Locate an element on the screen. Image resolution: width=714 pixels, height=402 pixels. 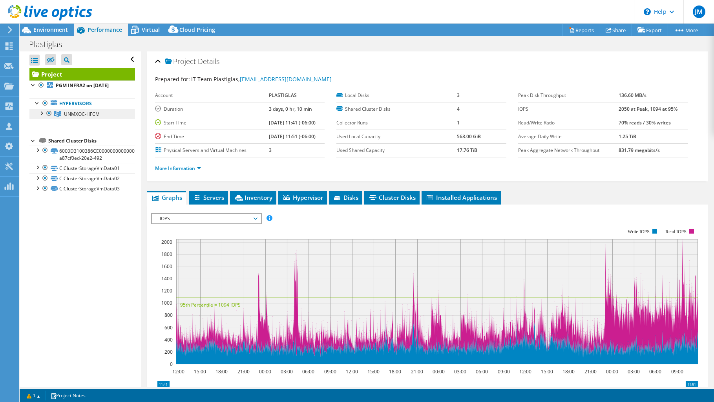
text: 2000 is located at coordinates (167, 242).